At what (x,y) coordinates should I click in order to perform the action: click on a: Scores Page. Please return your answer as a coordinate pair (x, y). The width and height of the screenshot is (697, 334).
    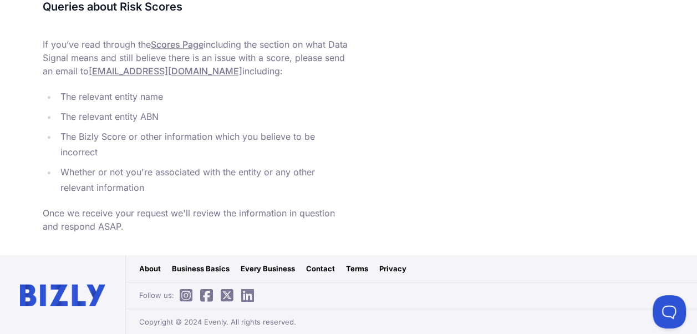
    Looking at the image, I should click on (177, 44).